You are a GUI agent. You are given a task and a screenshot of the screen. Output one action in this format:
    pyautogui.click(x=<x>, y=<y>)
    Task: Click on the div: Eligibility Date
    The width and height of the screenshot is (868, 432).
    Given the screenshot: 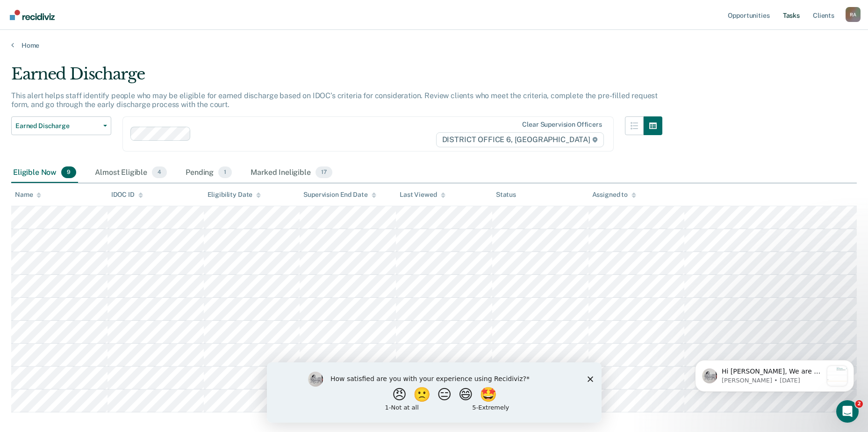 What is the action you would take?
    pyautogui.click(x=234, y=194)
    